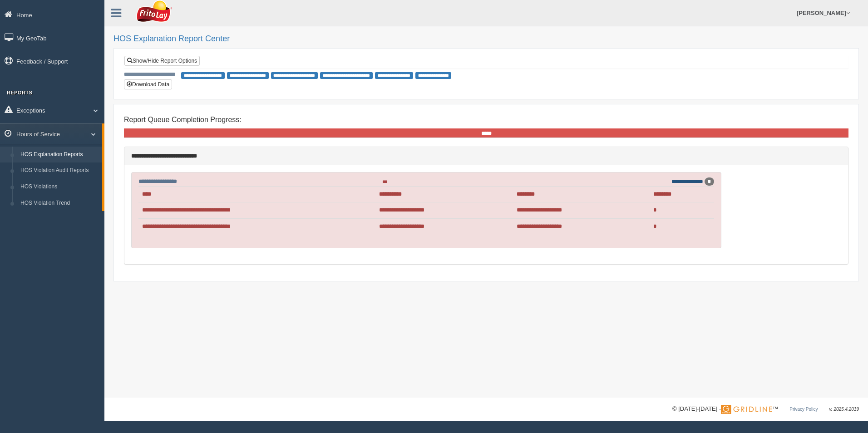 The width and height of the screenshot is (868, 433). Describe the element at coordinates (59, 203) in the screenshot. I see `a: HOS Violation Trend` at that location.